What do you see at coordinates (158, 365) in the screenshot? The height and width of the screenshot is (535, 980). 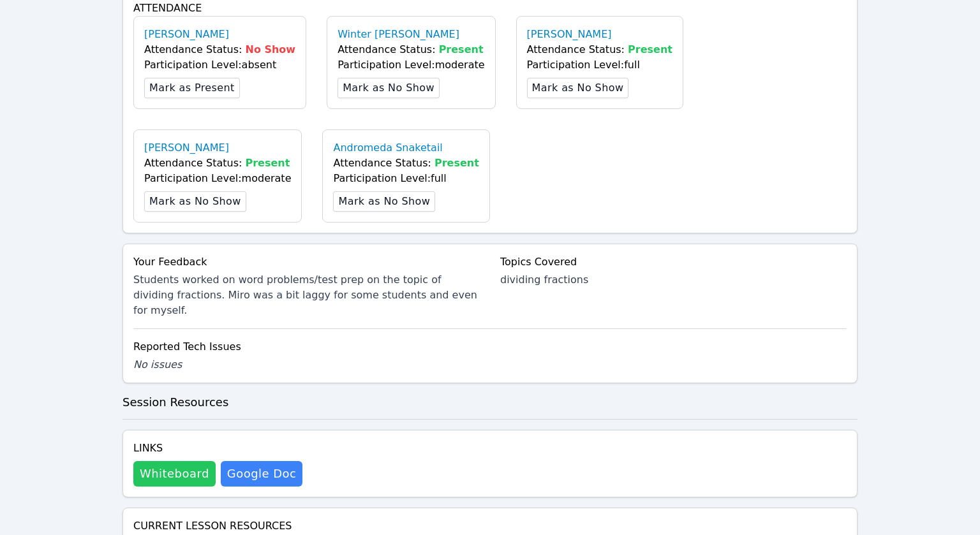 I see `span: No issues` at bounding box center [158, 365].